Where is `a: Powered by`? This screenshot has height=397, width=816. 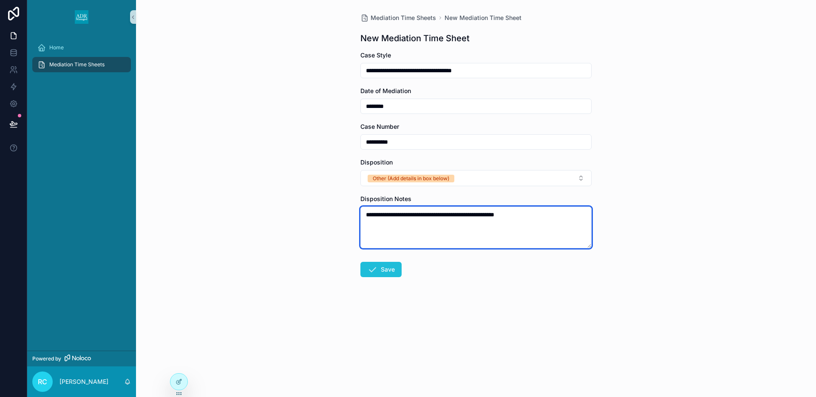
a: Powered by is located at coordinates (82, 358).